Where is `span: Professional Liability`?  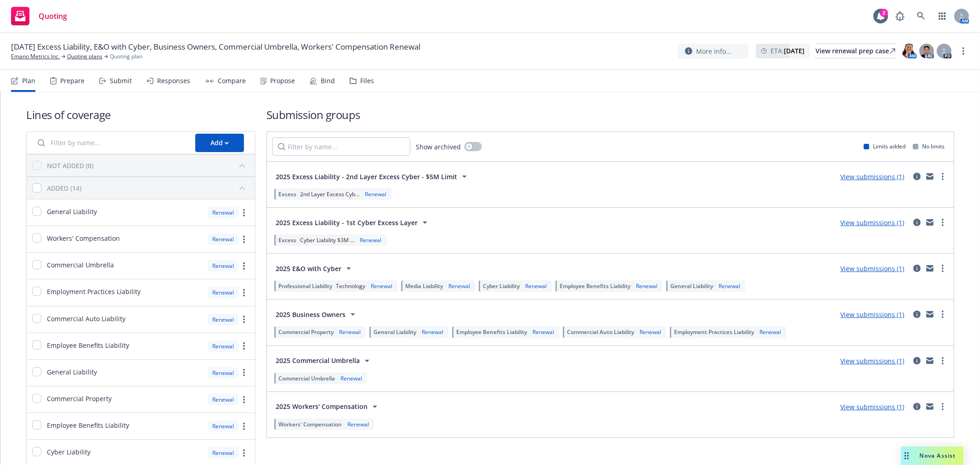
span: Professional Liability is located at coordinates (305, 286).